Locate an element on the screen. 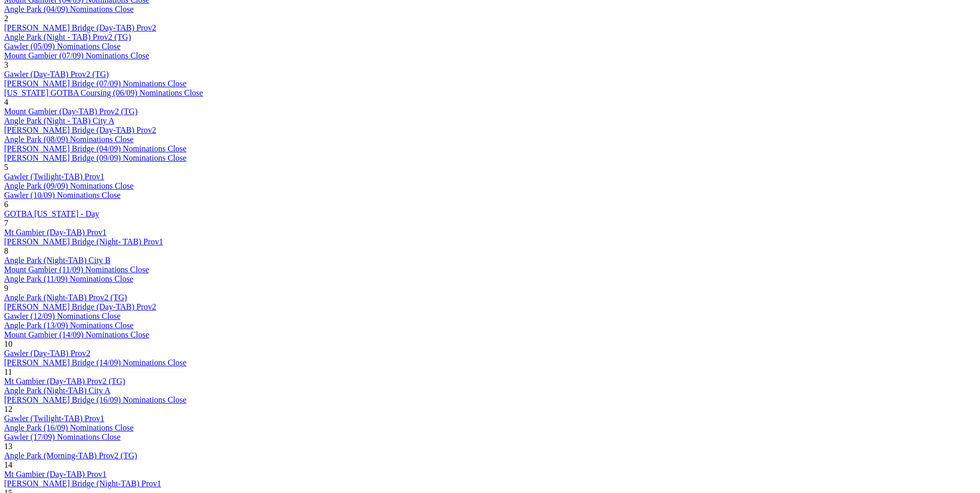 The width and height of the screenshot is (980, 493). span: 6 is located at coordinates (6, 204).